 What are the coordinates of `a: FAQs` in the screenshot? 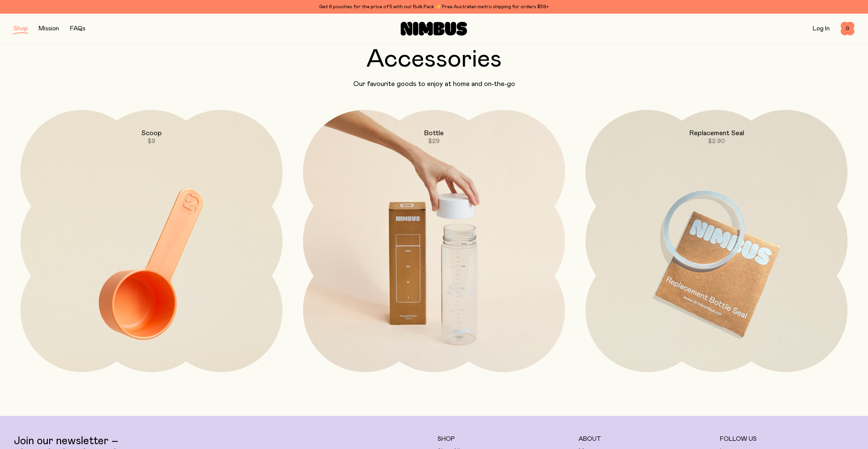 It's located at (77, 29).